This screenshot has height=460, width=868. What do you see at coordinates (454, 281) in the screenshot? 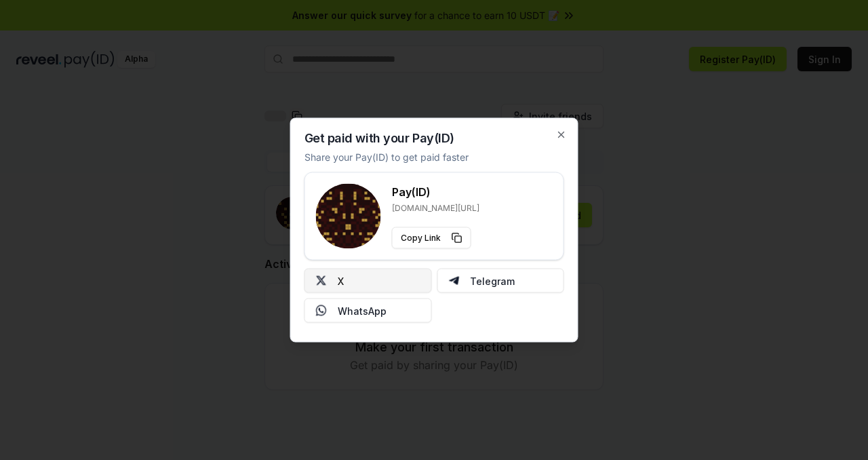
I see `img: Telegram` at bounding box center [454, 281].